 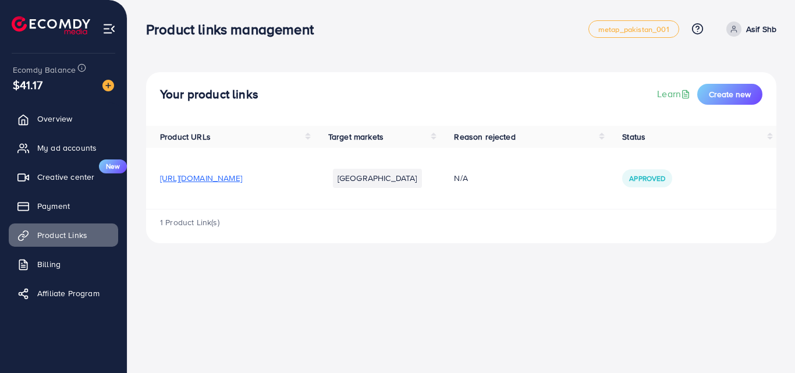 What do you see at coordinates (647, 178) in the screenshot?
I see `span: Approved` at bounding box center [647, 178].